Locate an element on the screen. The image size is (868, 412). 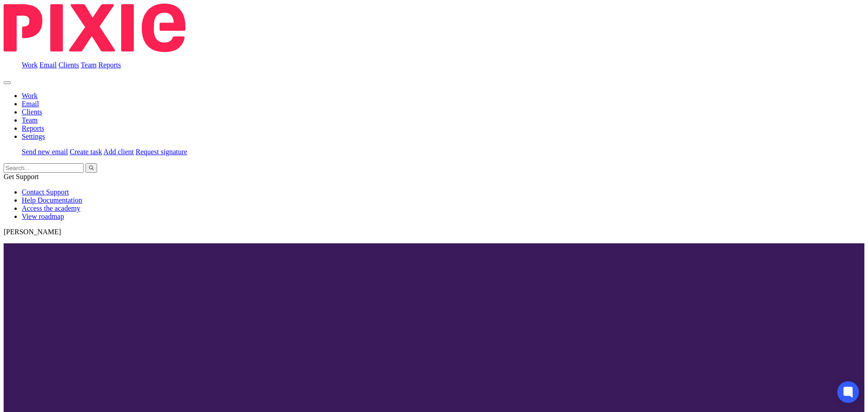
a: Access the academy is located at coordinates (51, 208).